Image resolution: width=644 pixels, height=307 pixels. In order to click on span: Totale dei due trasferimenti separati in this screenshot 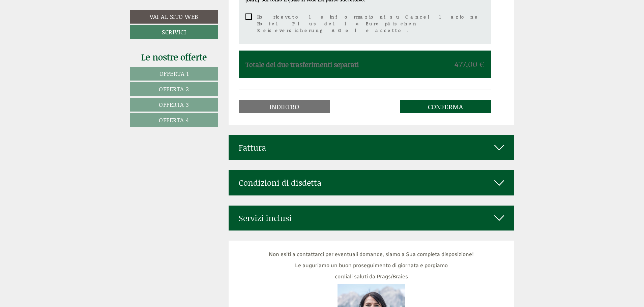, I will do `click(340, 64)`.